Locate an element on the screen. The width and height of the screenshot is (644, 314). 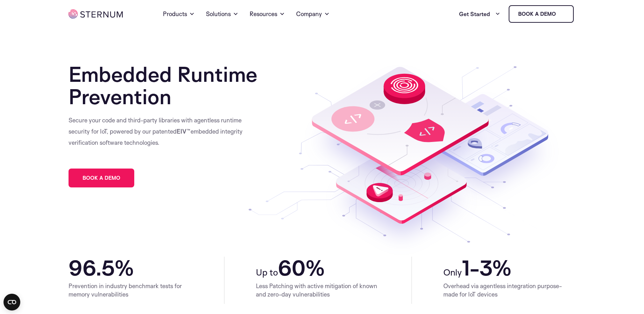
h2: 1-3% is located at coordinates (510, 268).